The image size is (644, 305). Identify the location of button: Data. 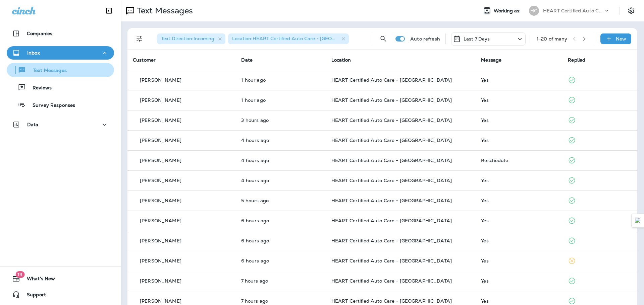
(60, 125).